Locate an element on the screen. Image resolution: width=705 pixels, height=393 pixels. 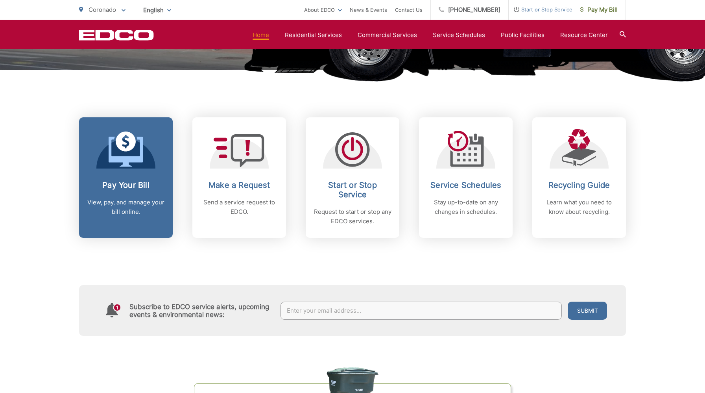
h2: Start or Stop Service is located at coordinates (353, 190).